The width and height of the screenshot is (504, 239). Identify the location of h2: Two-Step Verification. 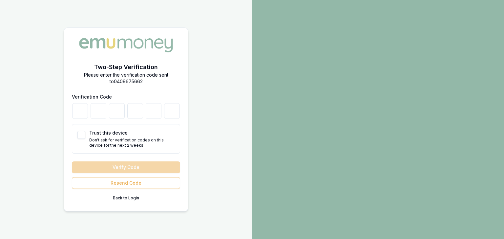
(126, 67).